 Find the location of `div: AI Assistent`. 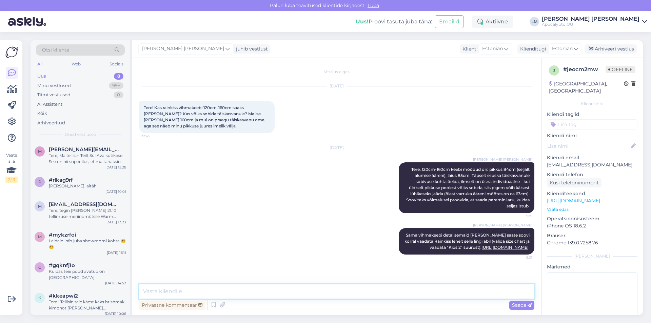

div: AI Assistent is located at coordinates (50, 104).